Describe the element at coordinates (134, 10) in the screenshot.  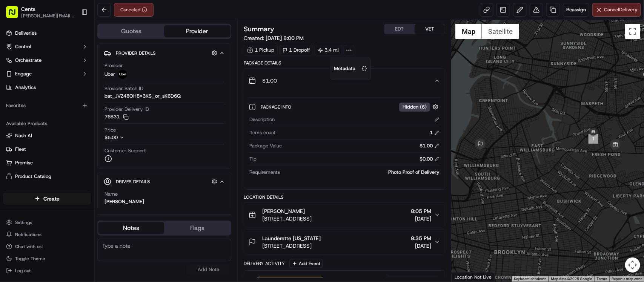
I see `button: Canceled` at that location.